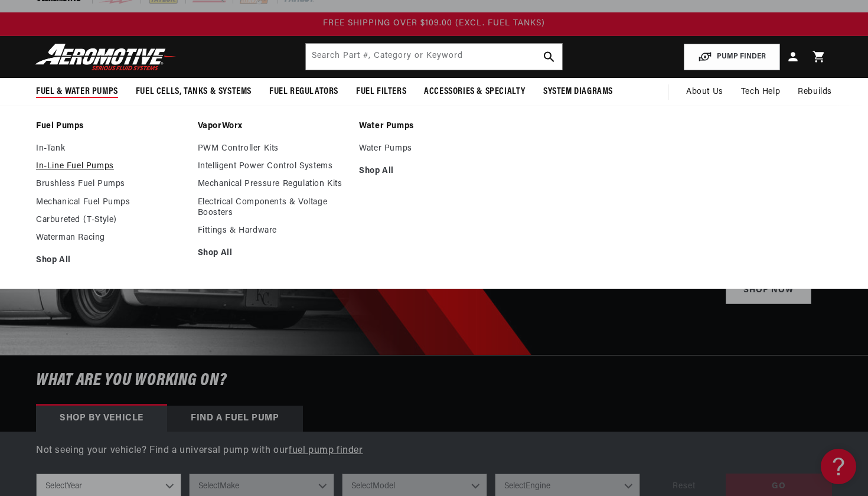 The image size is (868, 496). What do you see at coordinates (106, 57) in the screenshot?
I see `img: Aeromotive` at bounding box center [106, 57].